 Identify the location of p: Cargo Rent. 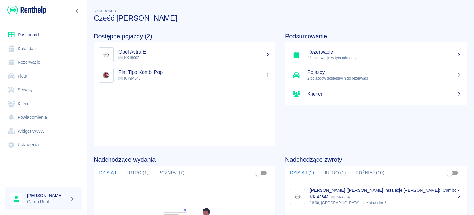
(47, 201).